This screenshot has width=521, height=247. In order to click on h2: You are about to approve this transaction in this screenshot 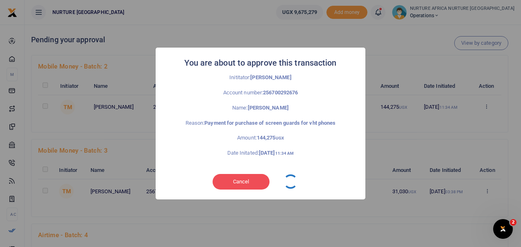, I will do `click(260, 63)`.